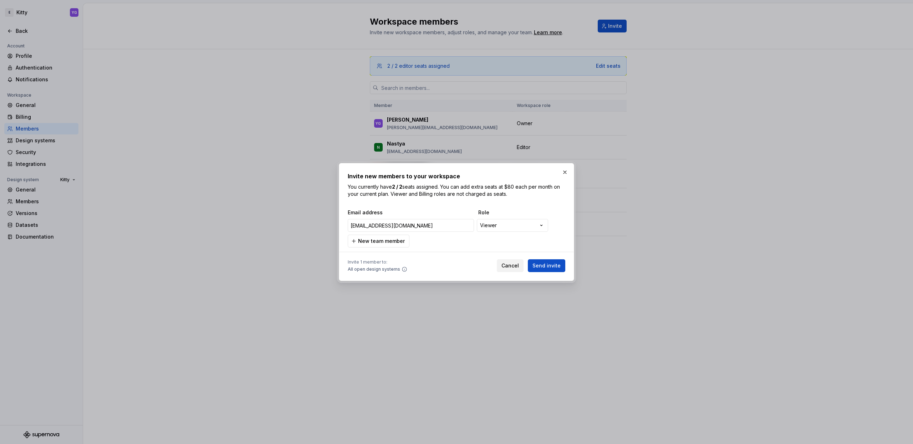  Describe the element at coordinates (397, 186) in the screenshot. I see `b: 2 / 2` at that location.